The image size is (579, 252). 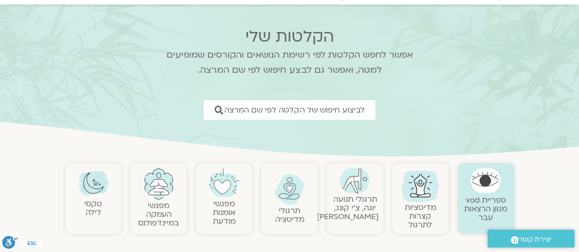 I want to click on span: לביצוע חיפוש של הקלטה לפי שם המרצה, so click(x=295, y=110).